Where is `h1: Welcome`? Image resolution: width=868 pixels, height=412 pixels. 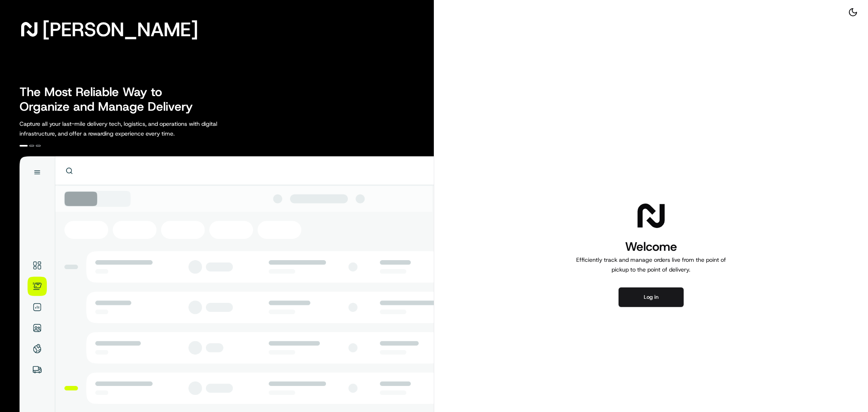 h1: Welcome is located at coordinates (651, 246).